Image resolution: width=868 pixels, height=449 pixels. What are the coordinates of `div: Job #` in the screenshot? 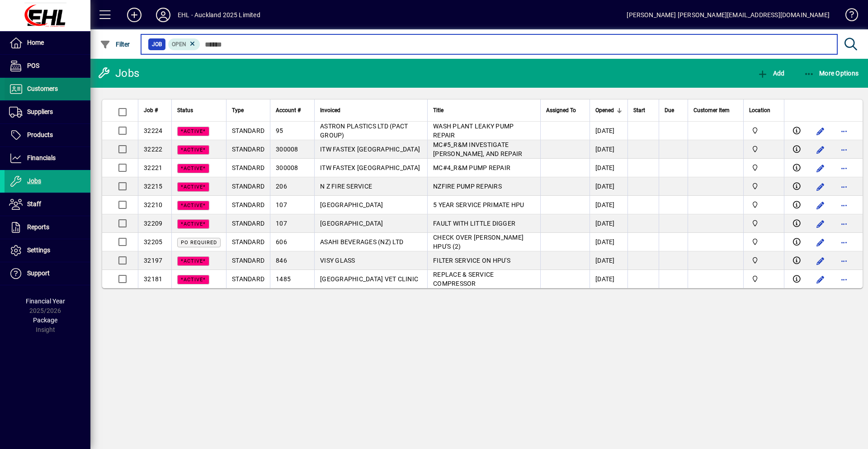 It's located at (154, 110).